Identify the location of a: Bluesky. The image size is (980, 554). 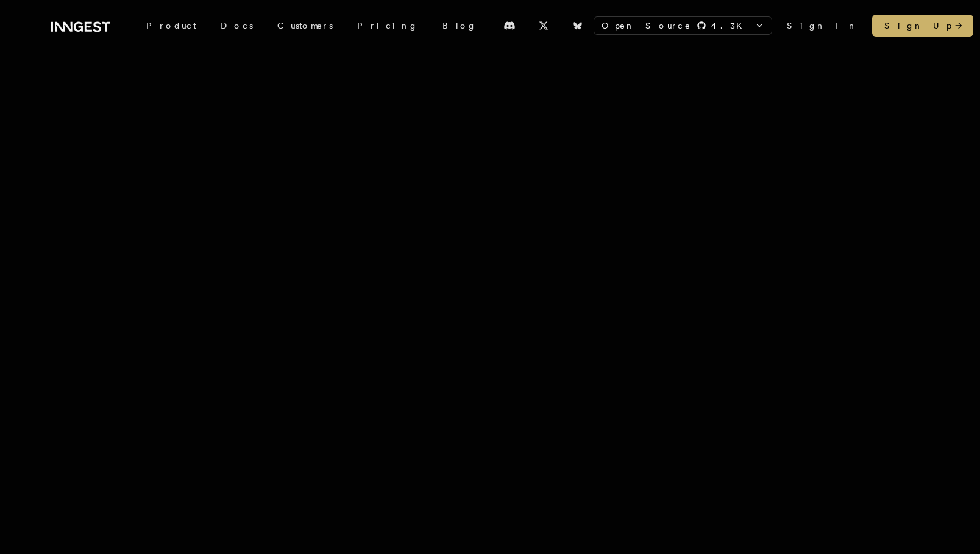
(578, 26).